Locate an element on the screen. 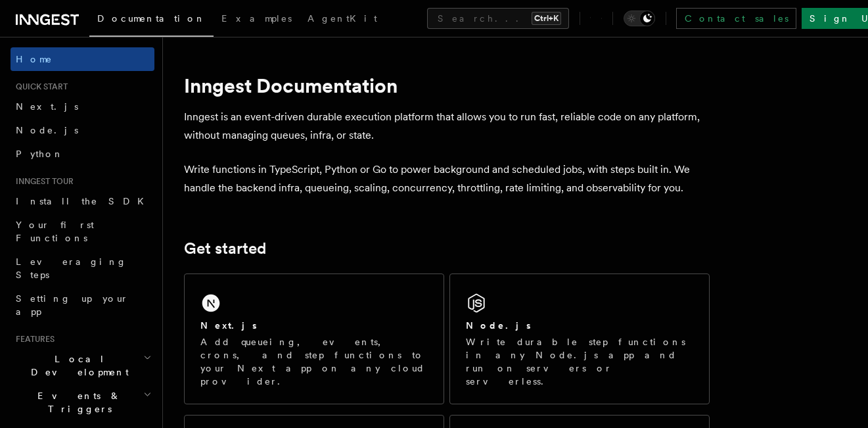 Image resolution: width=868 pixels, height=428 pixels. span: Python is located at coordinates (39, 154).